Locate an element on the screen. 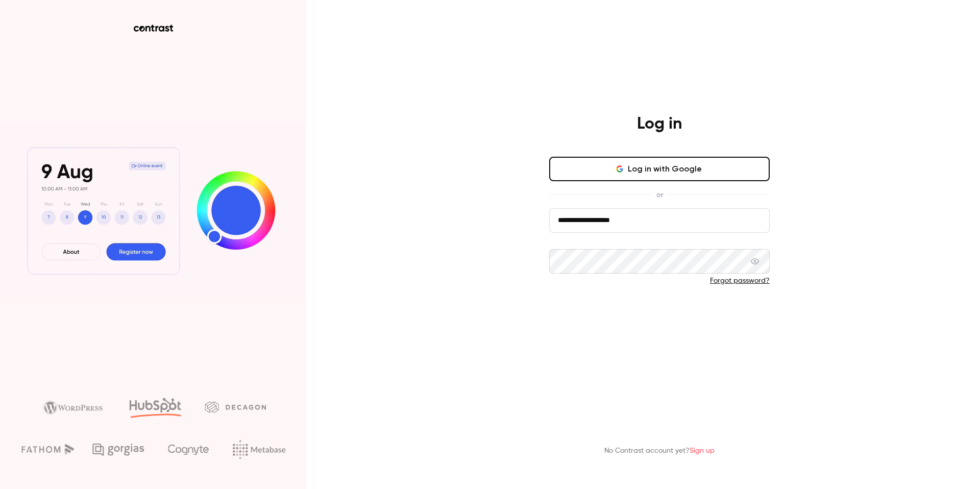 The image size is (980, 489). a: Forgot password? is located at coordinates (740, 281).